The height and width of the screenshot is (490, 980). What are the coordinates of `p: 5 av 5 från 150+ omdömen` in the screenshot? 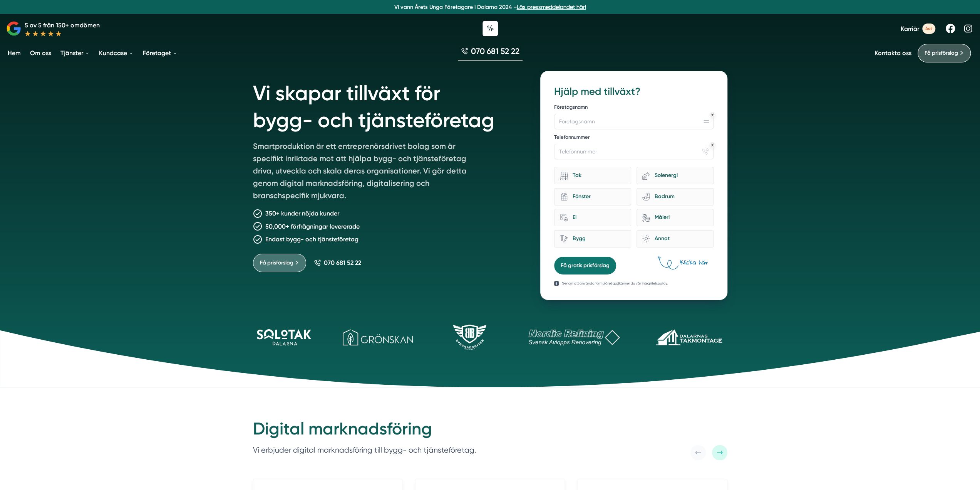 It's located at (62, 25).